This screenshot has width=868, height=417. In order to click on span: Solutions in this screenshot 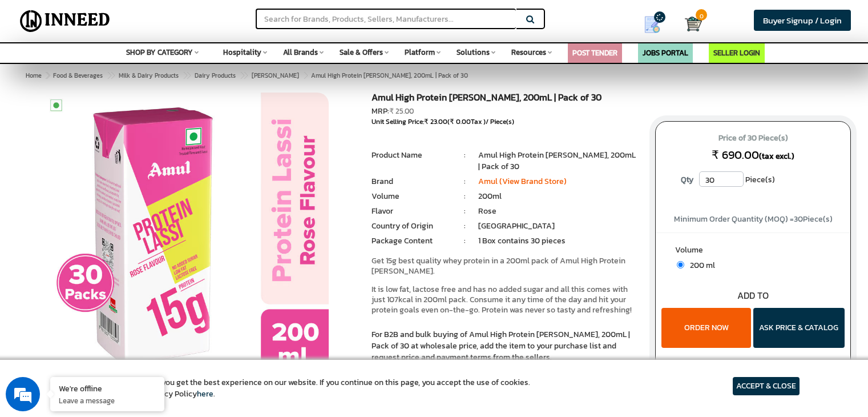, I will do `click(474, 52)`.